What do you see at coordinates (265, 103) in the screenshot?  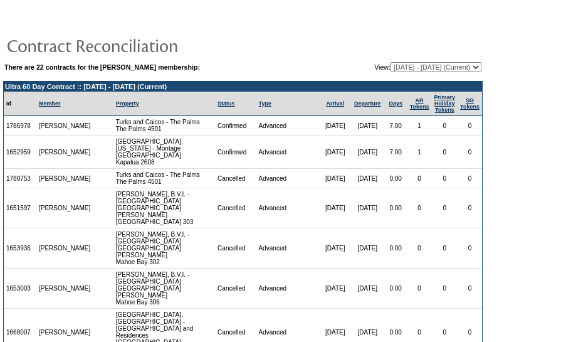 I see `a: Type` at bounding box center [265, 103].